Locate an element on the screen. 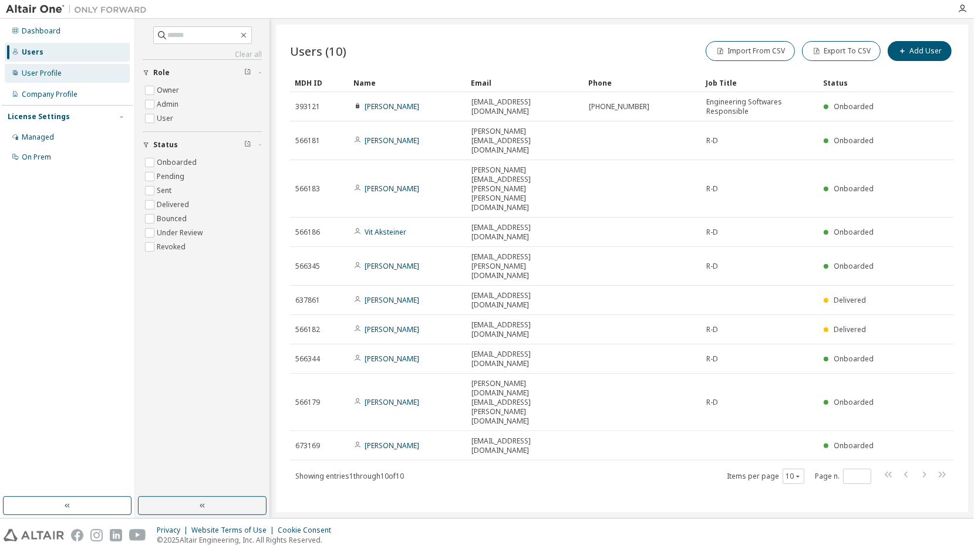 The image size is (974, 552). span: 566181 is located at coordinates (308, 141).